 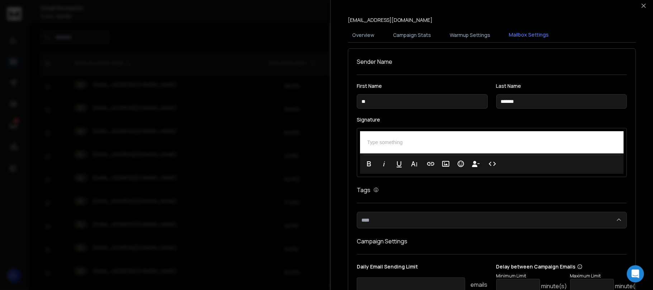 I want to click on div: Open Intercom Messenger, so click(x=635, y=274).